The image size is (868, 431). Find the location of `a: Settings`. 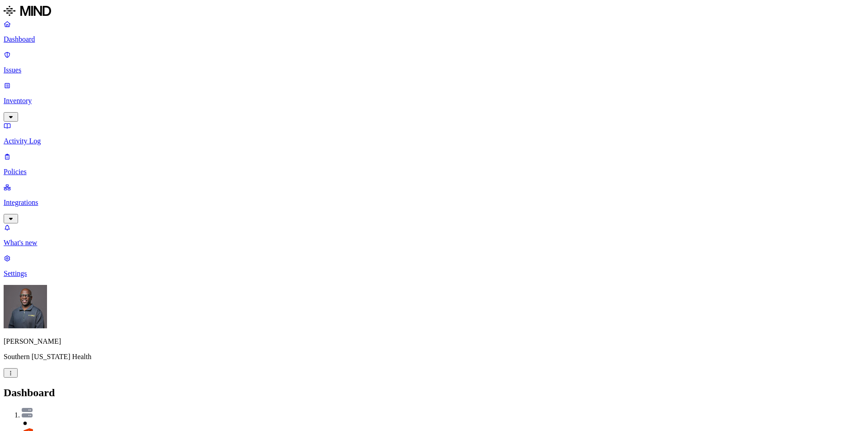

a: Settings is located at coordinates (434, 266).